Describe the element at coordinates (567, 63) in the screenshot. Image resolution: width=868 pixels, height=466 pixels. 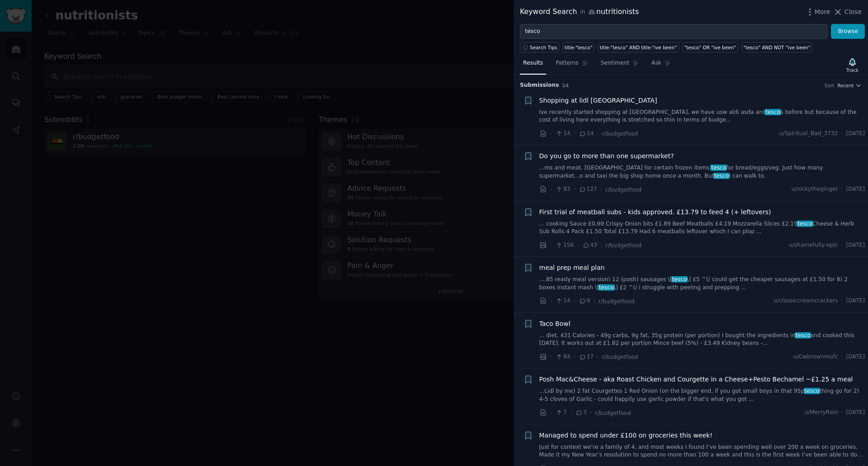
I see `span: Patterns` at that location.